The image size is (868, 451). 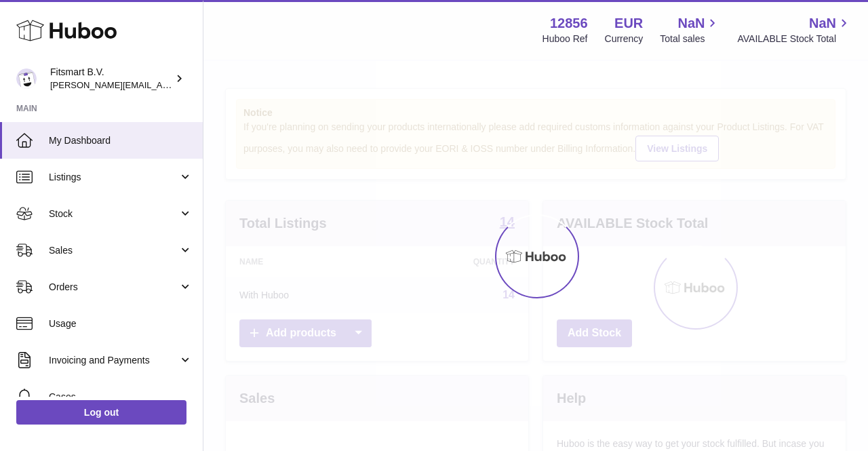 I want to click on a: Log out, so click(x=101, y=412).